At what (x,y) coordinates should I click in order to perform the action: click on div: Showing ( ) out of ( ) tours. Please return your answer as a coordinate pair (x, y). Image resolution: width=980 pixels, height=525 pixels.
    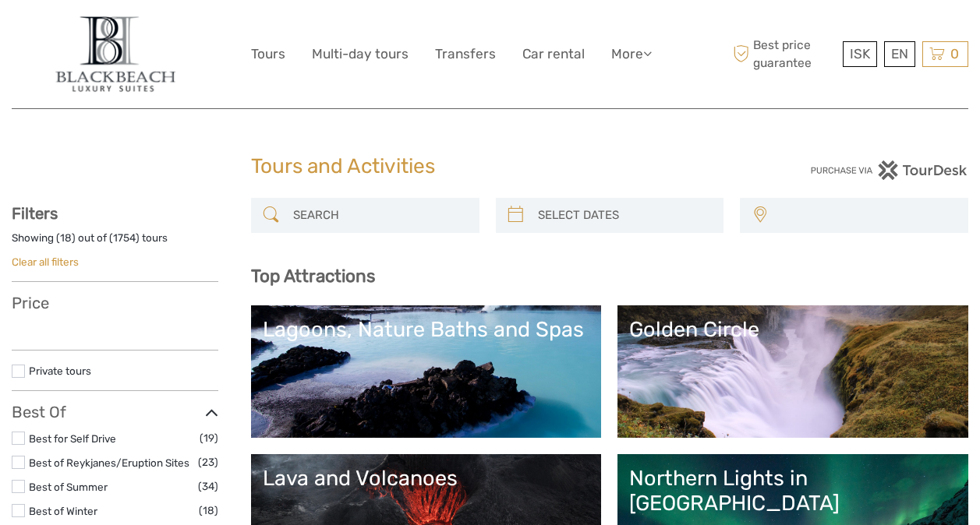
    Looking at the image, I should click on (114, 243).